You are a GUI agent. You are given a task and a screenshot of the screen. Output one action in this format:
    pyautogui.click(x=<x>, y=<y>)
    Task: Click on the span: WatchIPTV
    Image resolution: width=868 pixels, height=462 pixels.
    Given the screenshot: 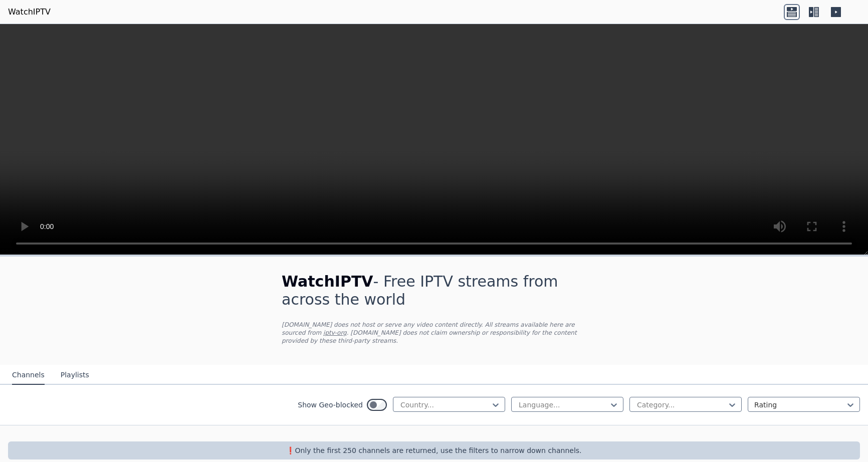 What is the action you would take?
    pyautogui.click(x=327, y=281)
    